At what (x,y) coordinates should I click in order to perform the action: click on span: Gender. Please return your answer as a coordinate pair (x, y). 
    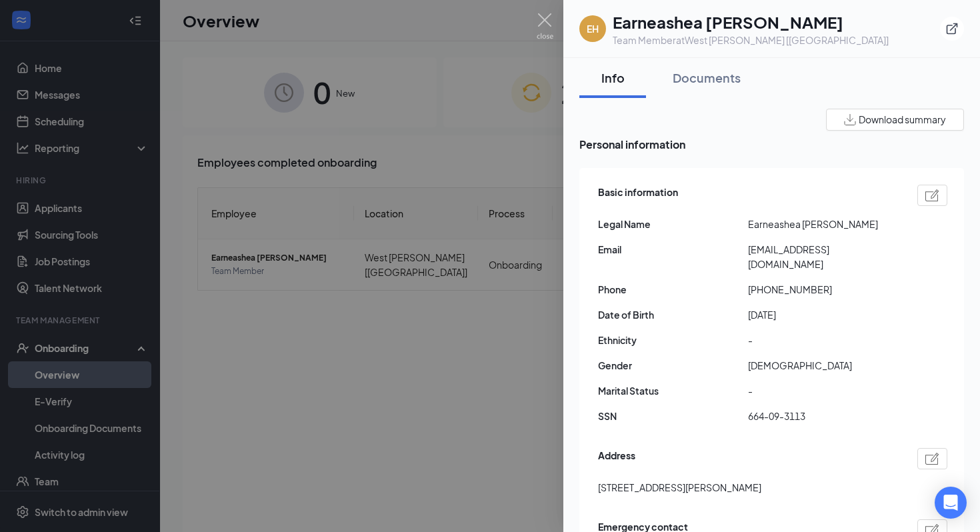
    Looking at the image, I should click on (673, 366).